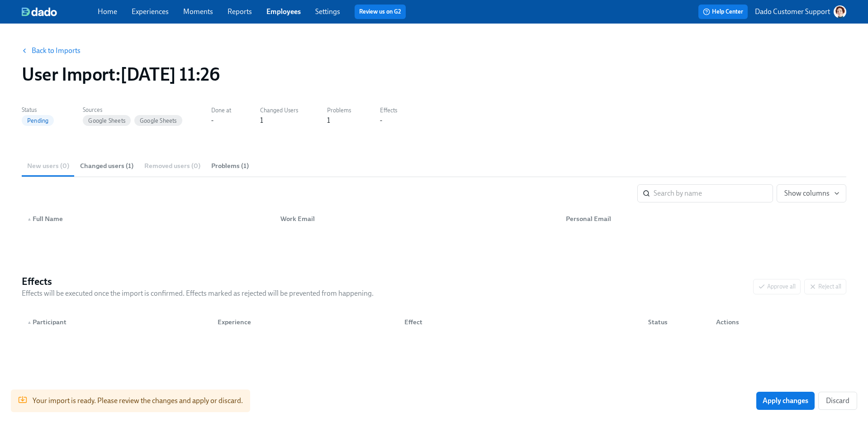 This screenshot has width=868, height=423. I want to click on span: Help Center, so click(723, 12).